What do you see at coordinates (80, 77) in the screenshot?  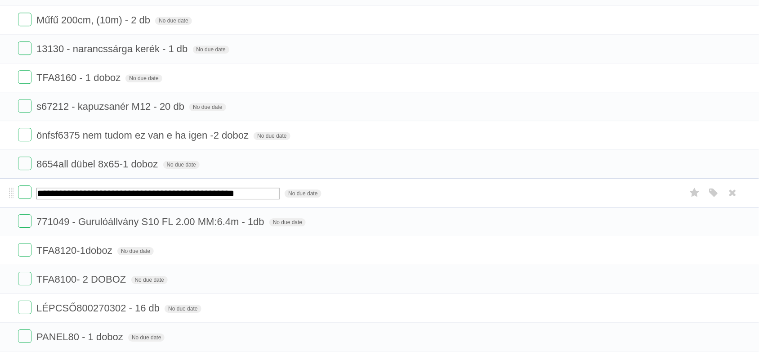 I see `span: TFA8160 - 1 doboz` at bounding box center [80, 77].